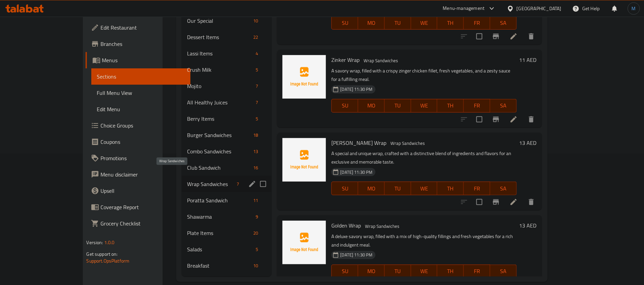  I want to click on a: Sections, so click(141, 76).